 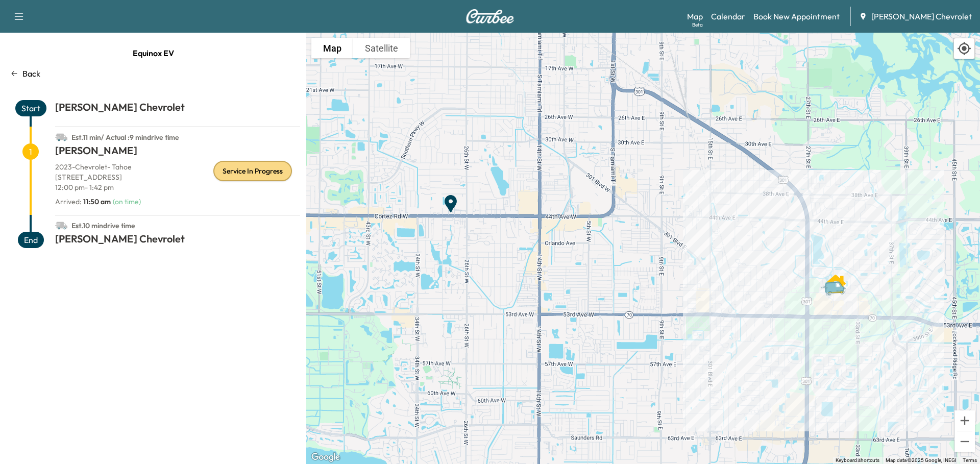 What do you see at coordinates (838, 279) in the screenshot?
I see `gmp-advanced-marker: Van` at bounding box center [838, 279].